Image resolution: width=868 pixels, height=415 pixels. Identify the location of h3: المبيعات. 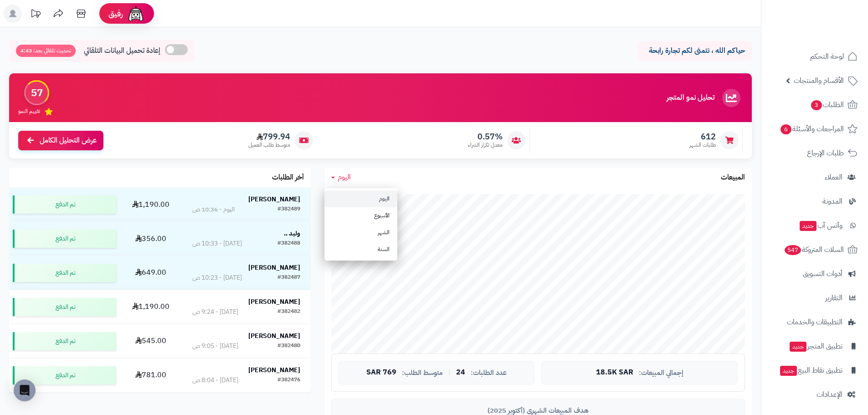
(732, 177).